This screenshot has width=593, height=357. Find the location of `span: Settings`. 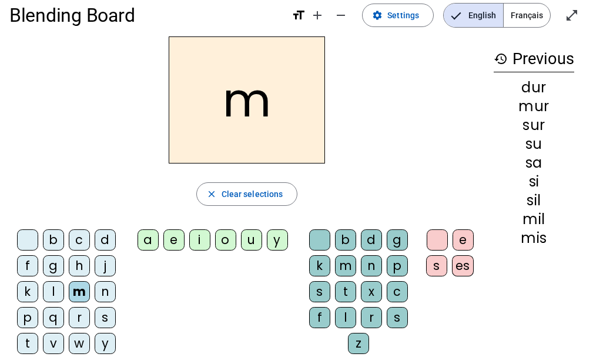

span: Settings is located at coordinates (403, 15).